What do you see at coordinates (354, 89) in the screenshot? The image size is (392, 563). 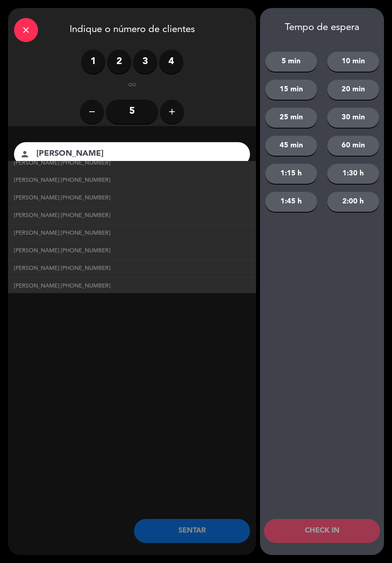 I see `button: 20 min` at bounding box center [354, 89].